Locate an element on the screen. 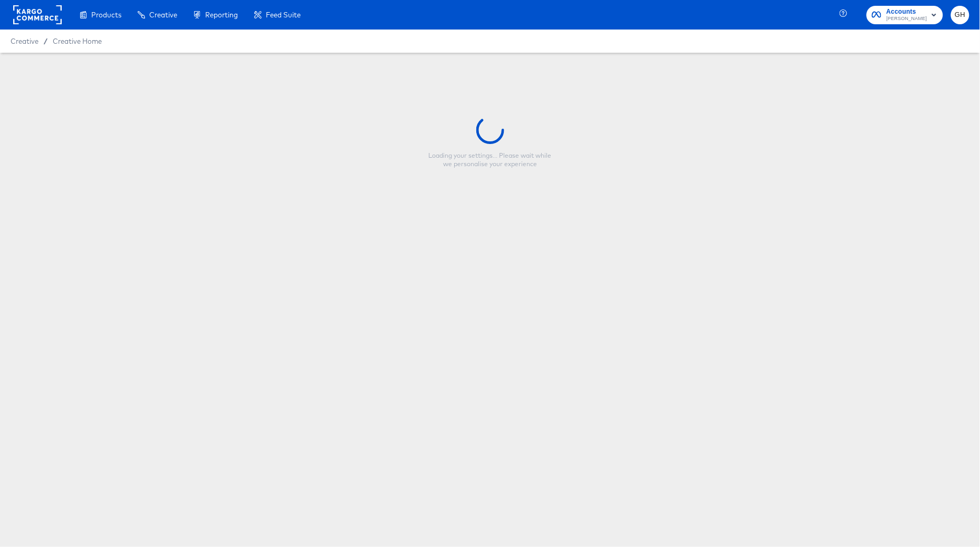 The image size is (980, 547). span: Creative Home is located at coordinates (77, 41).